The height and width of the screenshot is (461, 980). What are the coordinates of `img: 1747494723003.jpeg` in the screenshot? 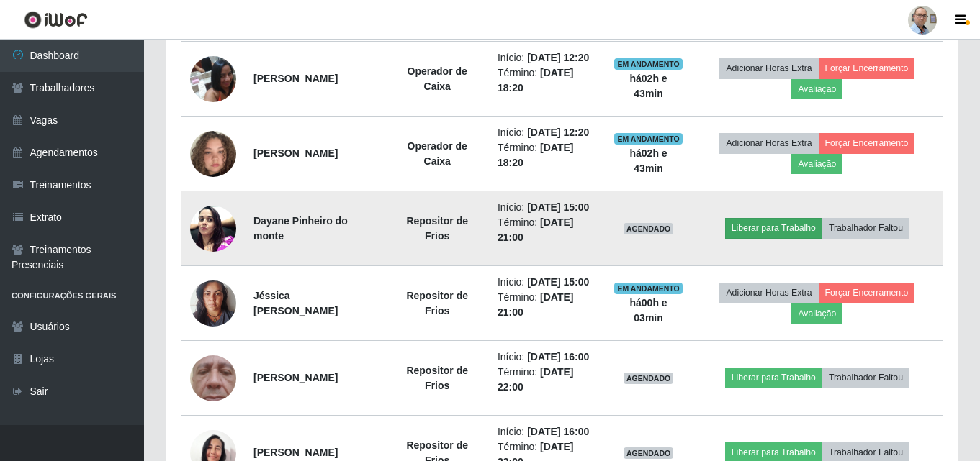 It's located at (213, 378).